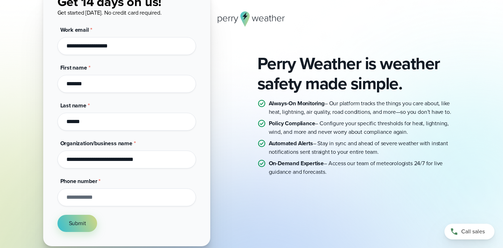  Describe the element at coordinates (470, 232) in the screenshot. I see `a: Call sales` at that location.